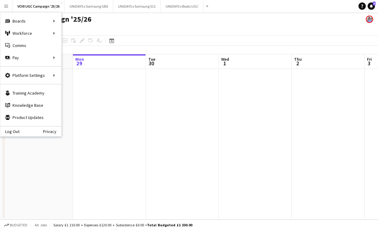 The image size is (378, 230). Describe the element at coordinates (225, 63) in the screenshot. I see `span: 1` at that location.